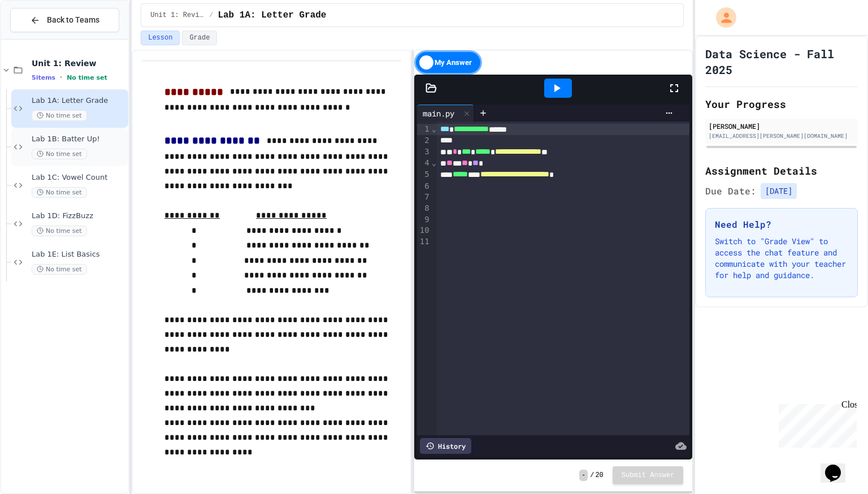 This screenshot has height=494, width=868. I want to click on div: 10, so click(423, 231).